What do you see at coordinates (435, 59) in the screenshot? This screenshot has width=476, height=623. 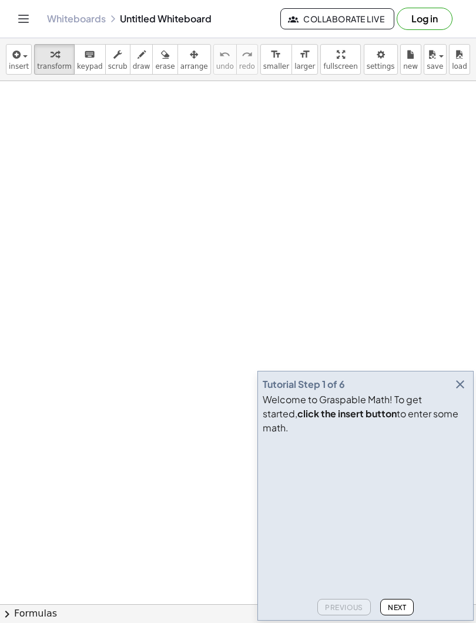 I see `button: save` at bounding box center [435, 59].